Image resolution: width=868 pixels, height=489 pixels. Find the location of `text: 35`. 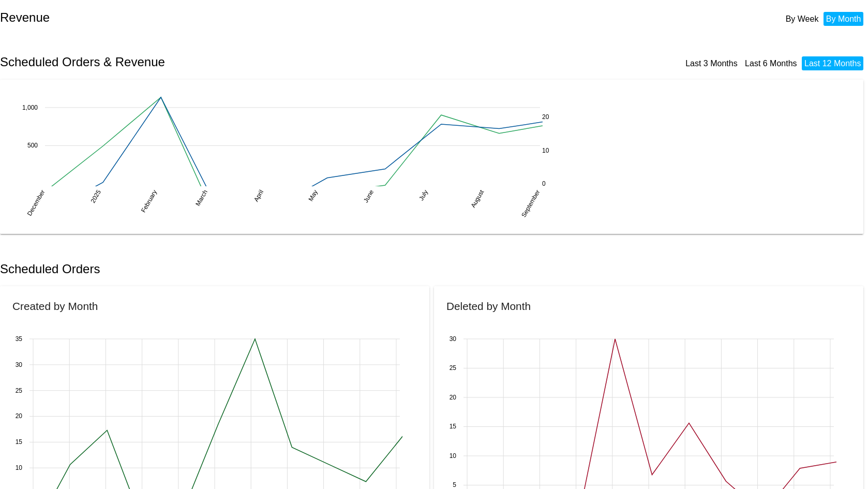

text: 35 is located at coordinates (19, 339).